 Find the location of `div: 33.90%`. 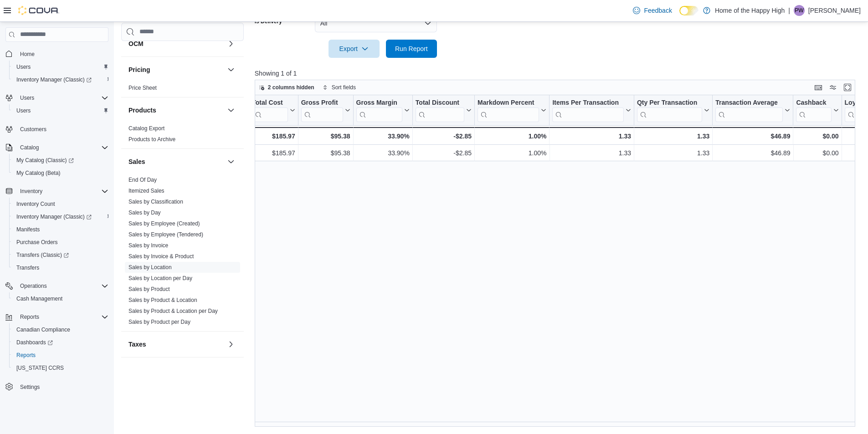

div: 33.90% is located at coordinates (382, 136).